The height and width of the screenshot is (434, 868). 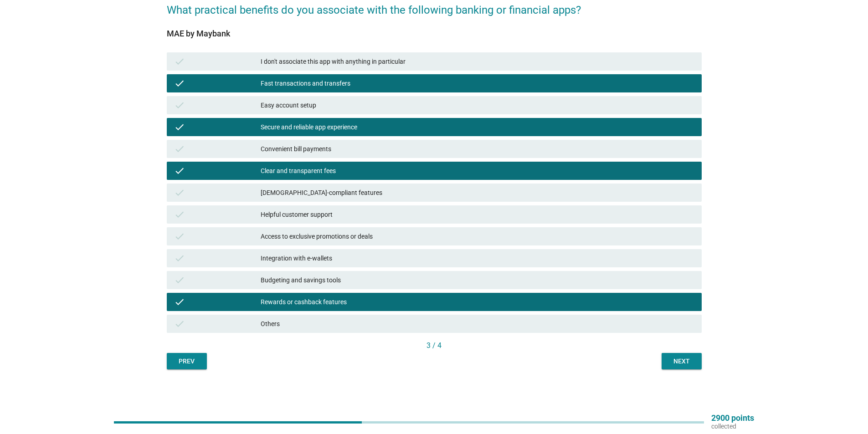 What do you see at coordinates (187, 361) in the screenshot?
I see `button: Prev` at bounding box center [187, 361].